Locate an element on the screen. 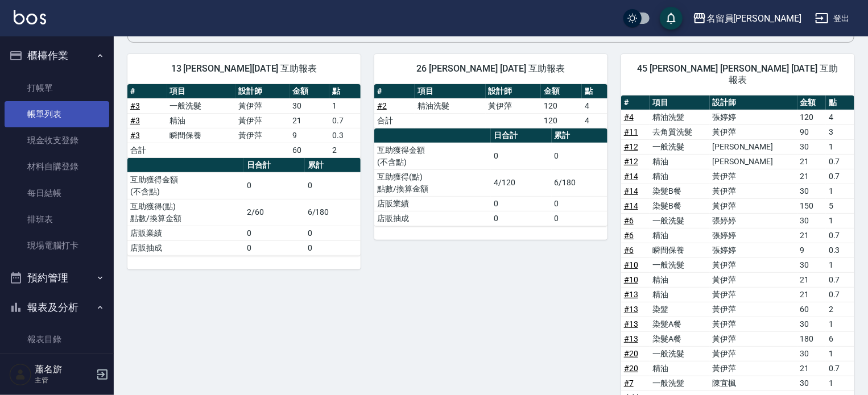 The height and width of the screenshot is (395, 868). td: 2/60 is located at coordinates (275, 212).